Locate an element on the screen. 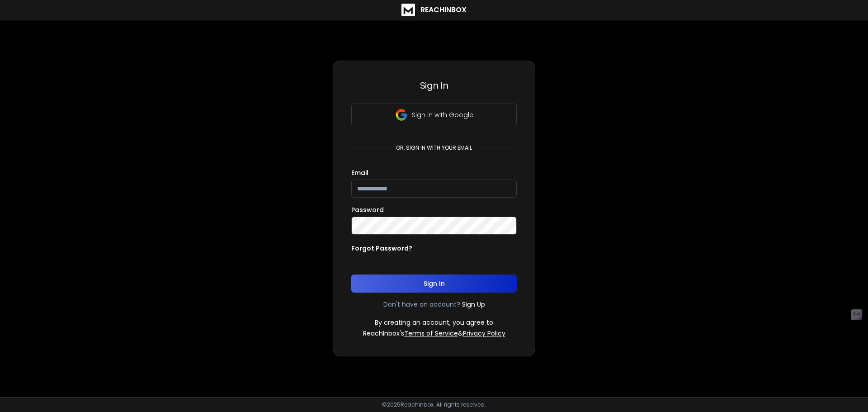  span: Privacy Policy is located at coordinates (484, 333).